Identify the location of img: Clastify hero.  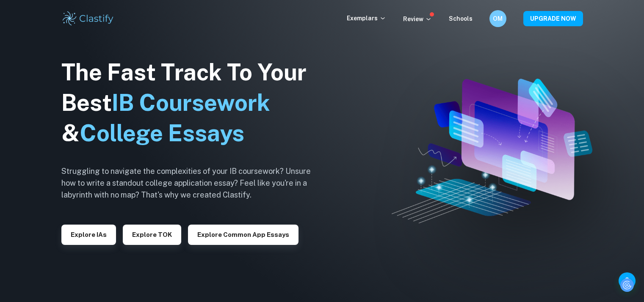
(492, 151).